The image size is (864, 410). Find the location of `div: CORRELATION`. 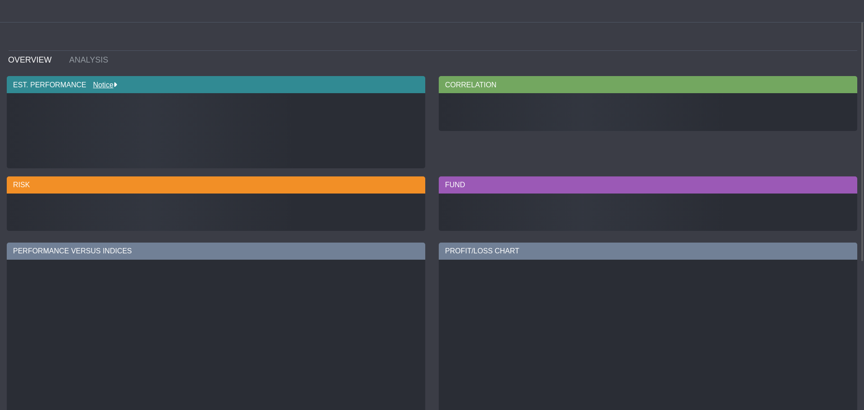

div: CORRELATION is located at coordinates (648, 85).